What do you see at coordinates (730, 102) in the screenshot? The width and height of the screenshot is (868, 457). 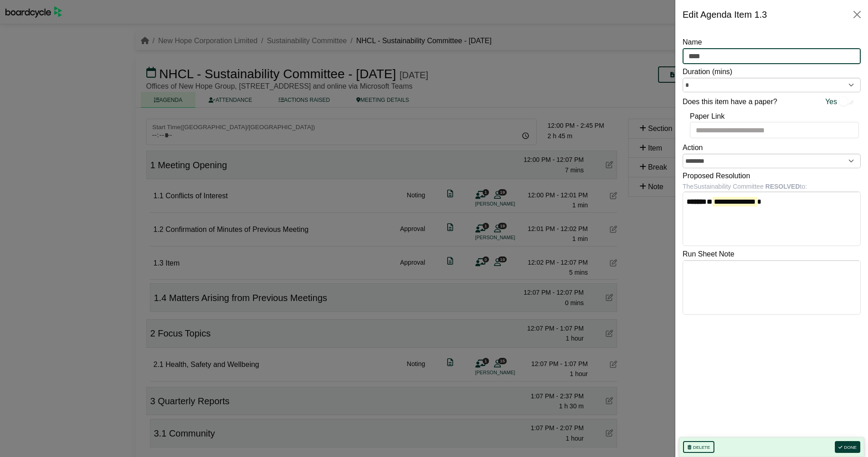 I see `label: Does this item have a paper?` at bounding box center [730, 102].